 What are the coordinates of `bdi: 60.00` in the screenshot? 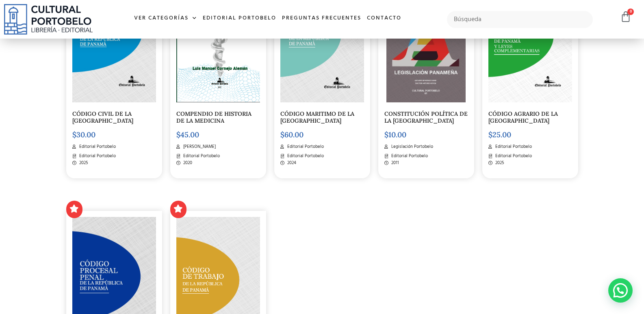 It's located at (292, 135).